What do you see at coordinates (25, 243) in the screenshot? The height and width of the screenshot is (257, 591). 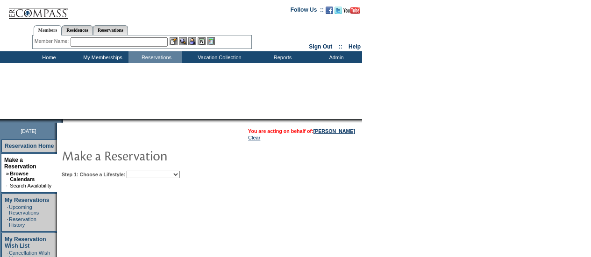 I see `a: My Reservation Wish List` at bounding box center [25, 243].